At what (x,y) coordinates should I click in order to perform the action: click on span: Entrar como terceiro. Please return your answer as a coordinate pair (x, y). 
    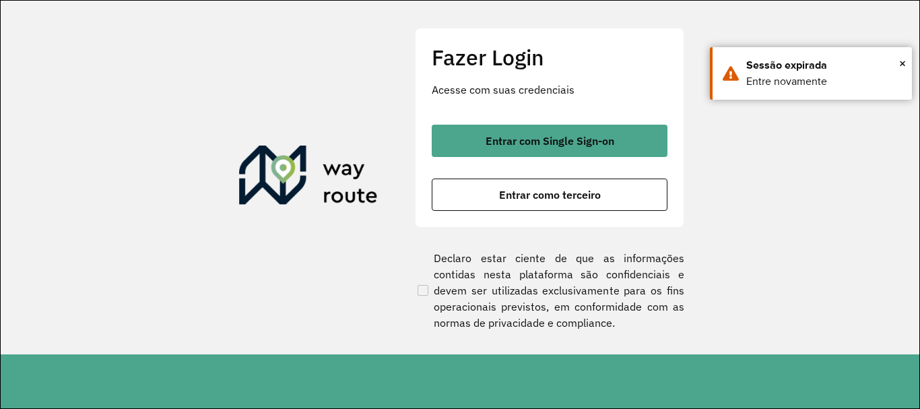
    Looking at the image, I should click on (549, 195).